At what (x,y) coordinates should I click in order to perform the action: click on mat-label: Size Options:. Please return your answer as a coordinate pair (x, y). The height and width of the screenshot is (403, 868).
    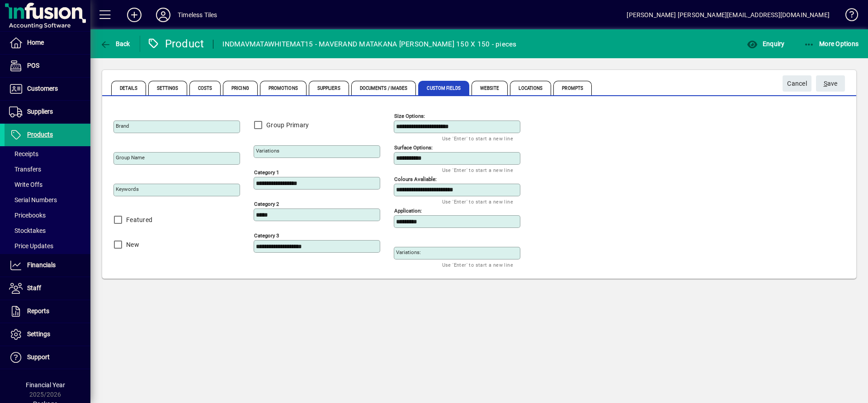
    Looking at the image, I should click on (409, 116).